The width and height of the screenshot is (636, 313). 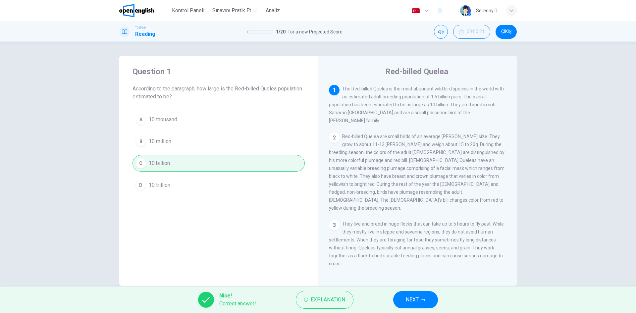 I want to click on span: They live and breed in huge flocks that can take up to 5 hours to fly past. While they mostly liv..., so click(x=416, y=244).